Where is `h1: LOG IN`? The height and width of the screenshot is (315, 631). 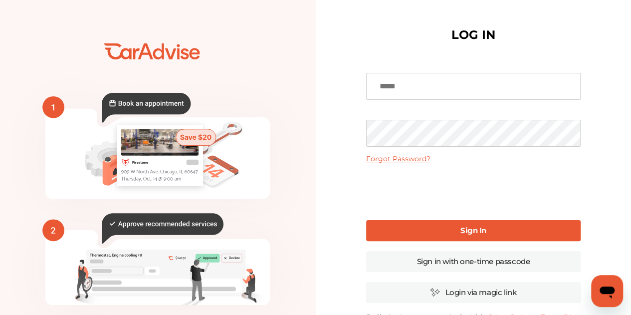 h1: LOG IN is located at coordinates (473, 35).